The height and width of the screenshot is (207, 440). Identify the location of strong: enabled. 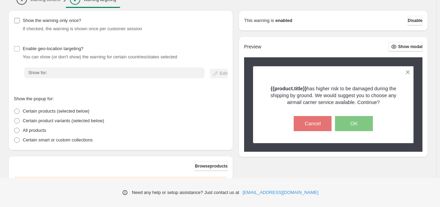
(283, 21).